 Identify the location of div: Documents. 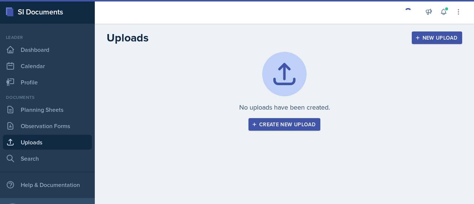
(47, 97).